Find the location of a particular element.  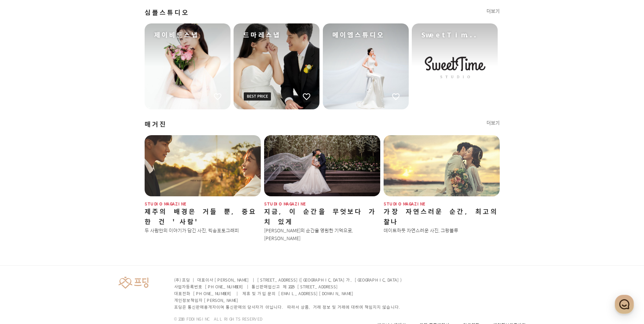

p: © 2018 FDDING INC. ALL RIGHTS RESERVED is located at coordinates (288, 319).